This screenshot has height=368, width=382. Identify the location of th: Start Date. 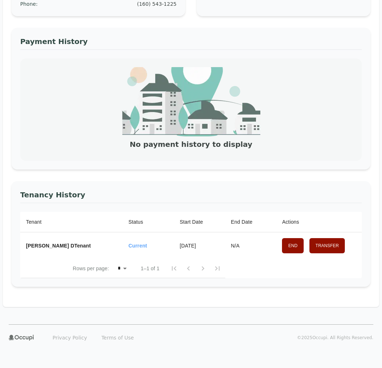
(200, 222).